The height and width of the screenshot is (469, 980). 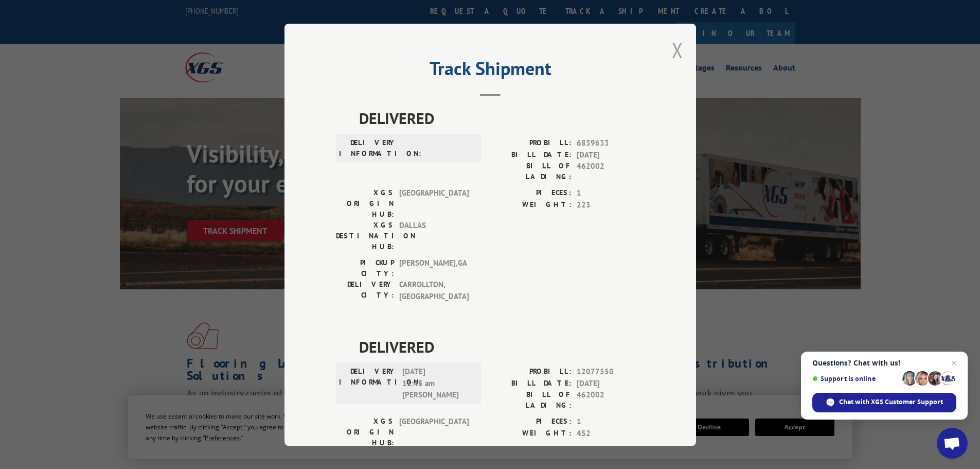 I want to click on h2: Track Shipment, so click(x=491, y=71).